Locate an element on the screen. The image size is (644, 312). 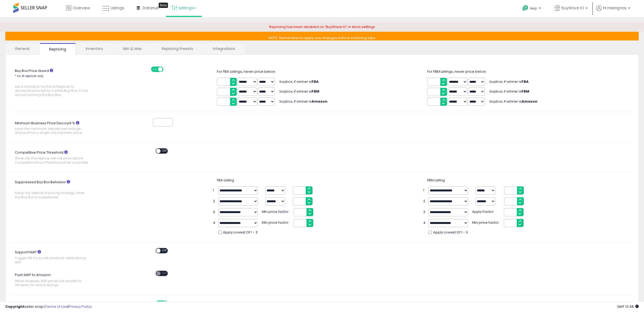
span: Apply Factor: is located at coordinates (486, 211).